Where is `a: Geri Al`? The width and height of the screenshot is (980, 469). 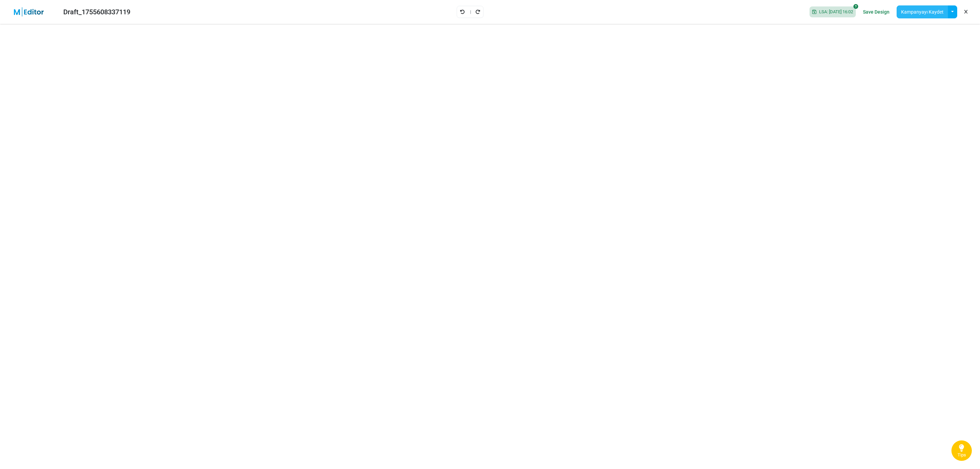 a: Geri Al is located at coordinates (462, 12).